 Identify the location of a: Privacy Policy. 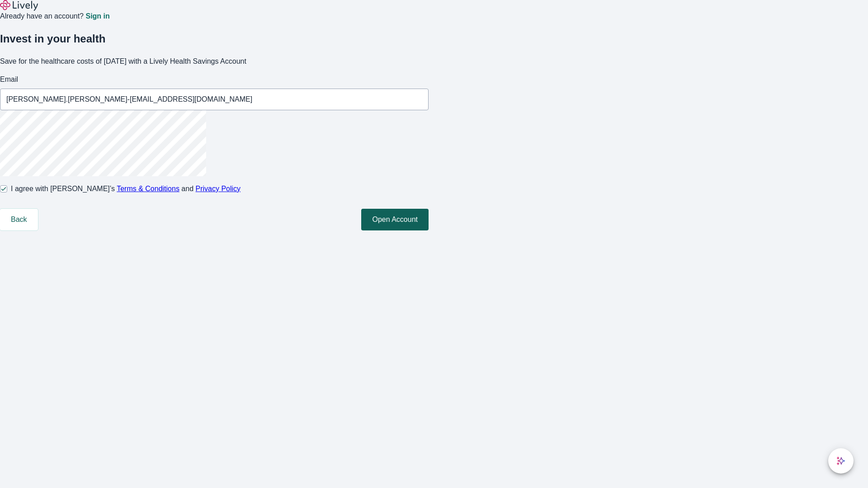
(219, 189).